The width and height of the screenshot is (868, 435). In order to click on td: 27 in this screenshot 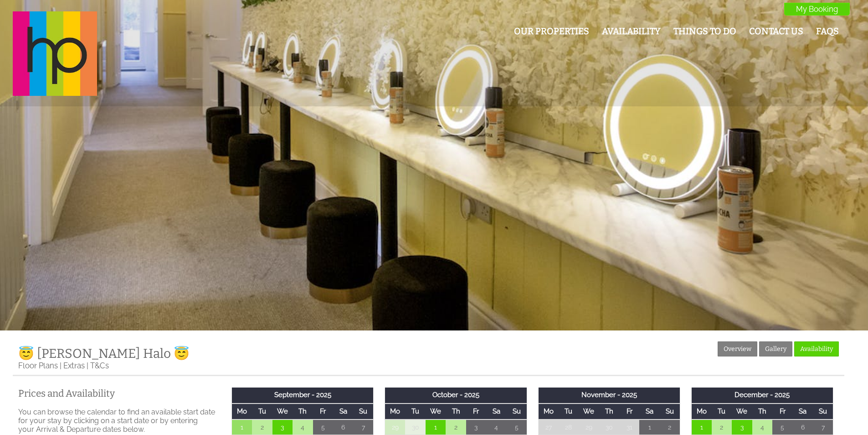, I will do `click(548, 427)`.